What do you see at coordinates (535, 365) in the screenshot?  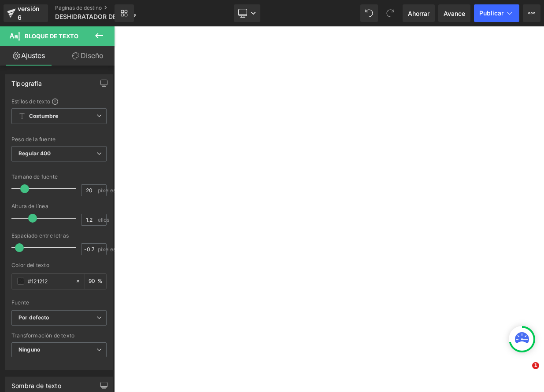 I see `font: 1` at bounding box center [535, 365].